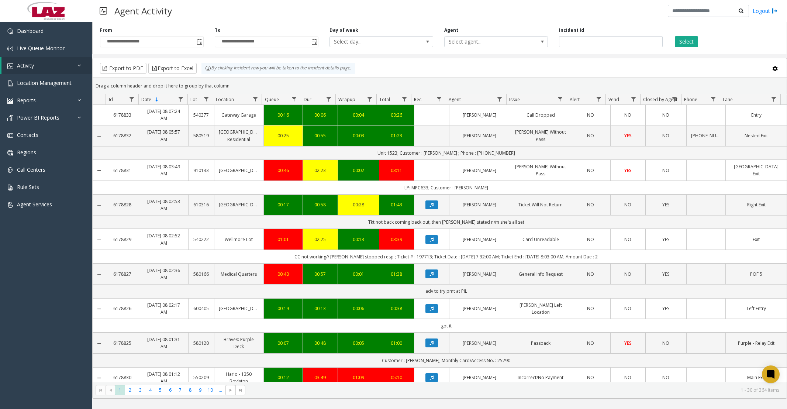 The image size is (787, 409). I want to click on div: 00:55, so click(320, 135).